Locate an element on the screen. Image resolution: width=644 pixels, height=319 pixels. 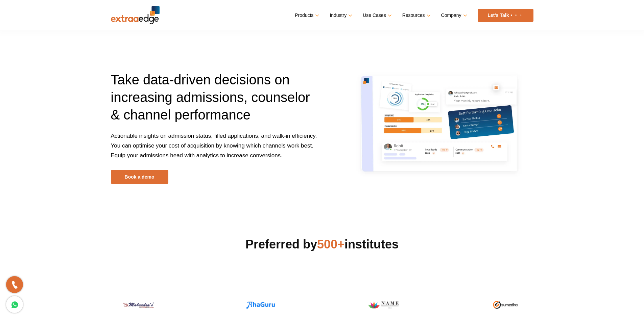
a: Book a demo is located at coordinates (140, 177).